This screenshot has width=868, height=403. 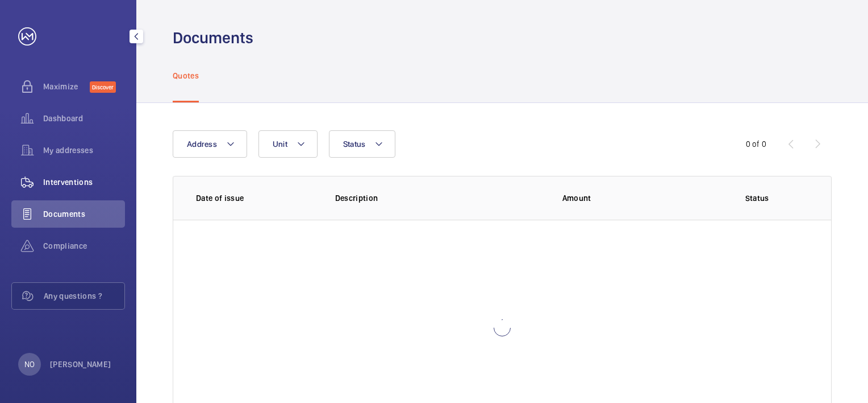 I want to click on p: Description, so click(x=440, y=198).